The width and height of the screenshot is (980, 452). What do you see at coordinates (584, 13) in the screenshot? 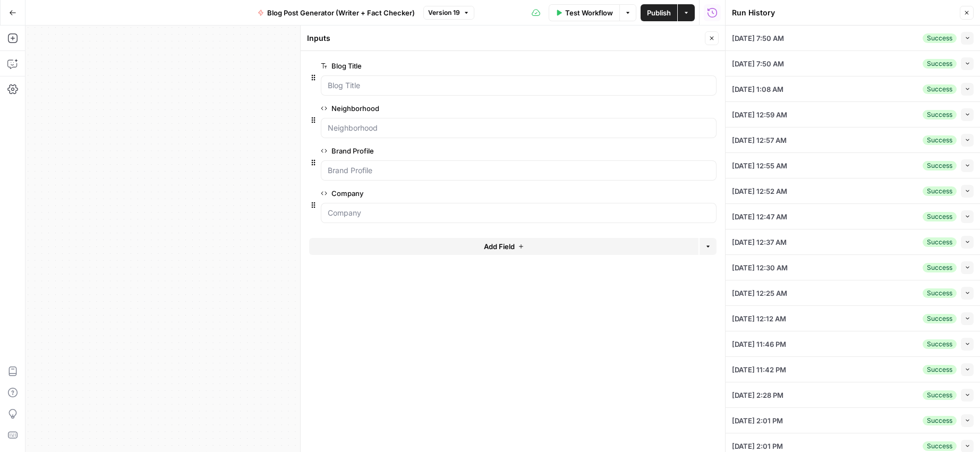
I see `button: Test Workflow` at bounding box center [584, 13].